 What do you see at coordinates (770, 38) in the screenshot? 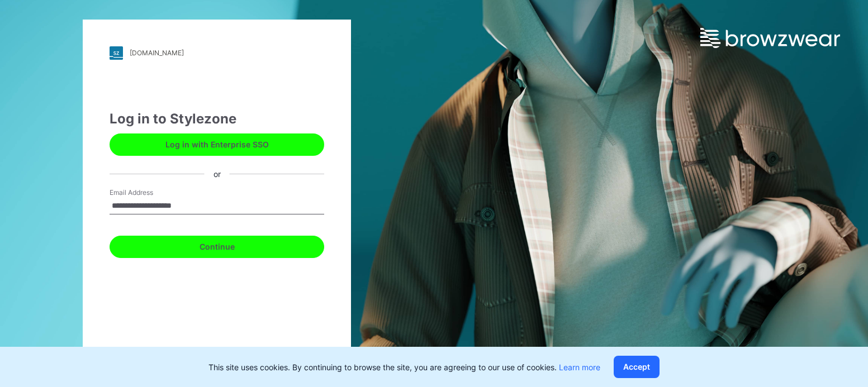
I see `img: browzwear-logo.e42bd6dac1945053ebaf764b6aa21510.svg` at bounding box center [770, 38].